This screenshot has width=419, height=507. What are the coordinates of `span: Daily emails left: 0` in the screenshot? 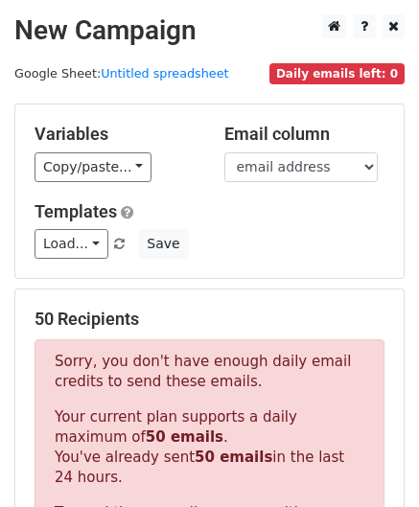 It's located at (336, 74).